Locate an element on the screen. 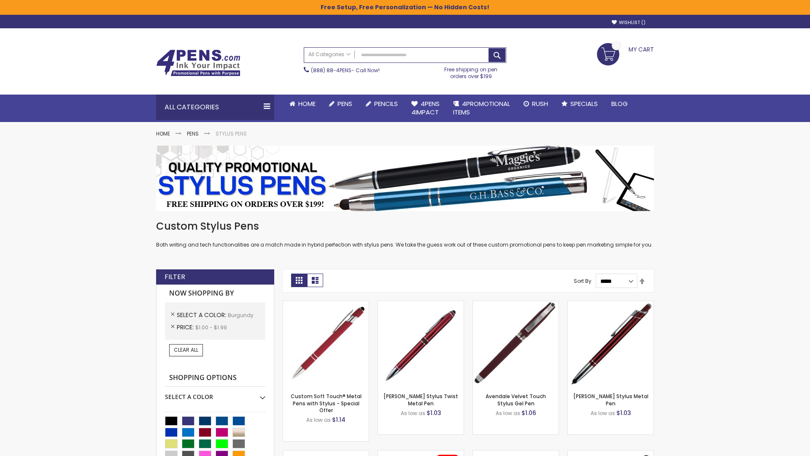  div: Both writing and tech functionalities are a match made in hybrid perfection with stylus pens. We ... is located at coordinates (405, 234).